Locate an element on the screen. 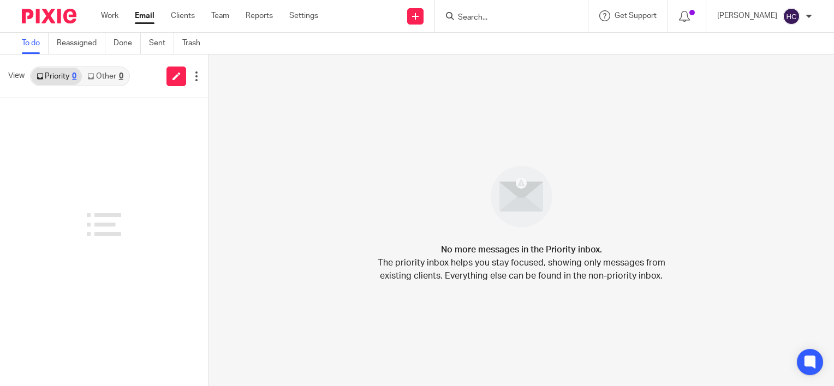 Image resolution: width=834 pixels, height=386 pixels. a: Other0 is located at coordinates (105, 76).